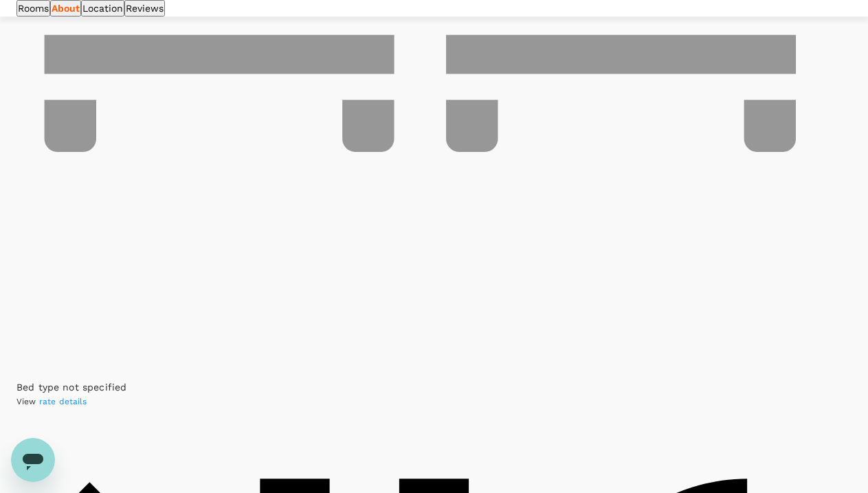 This screenshot has height=493, width=868. What do you see at coordinates (434, 387) in the screenshot?
I see `div: Bed type not specified` at bounding box center [434, 387].